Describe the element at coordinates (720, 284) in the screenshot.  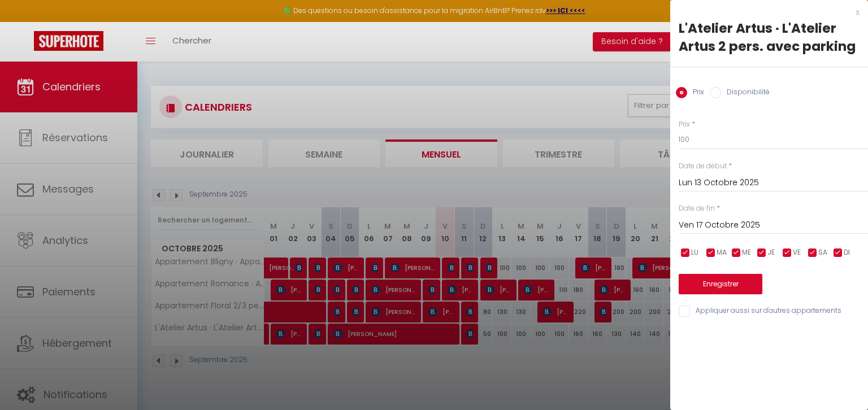
I see `button: Enregistrer` at that location.